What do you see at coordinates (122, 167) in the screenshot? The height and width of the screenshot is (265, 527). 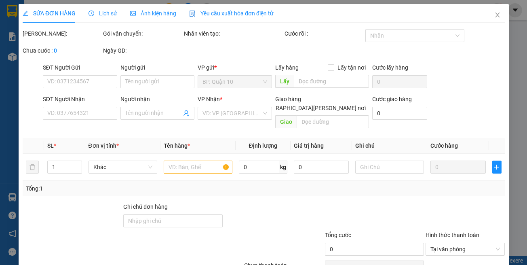 I see `span: Khác` at bounding box center [122, 167].